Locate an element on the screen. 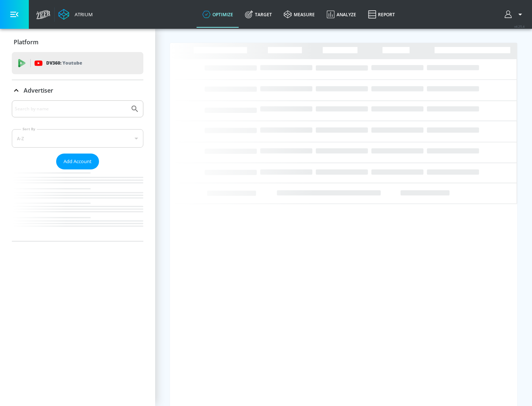 The image size is (532, 406). div: Platform is located at coordinates (77, 42).